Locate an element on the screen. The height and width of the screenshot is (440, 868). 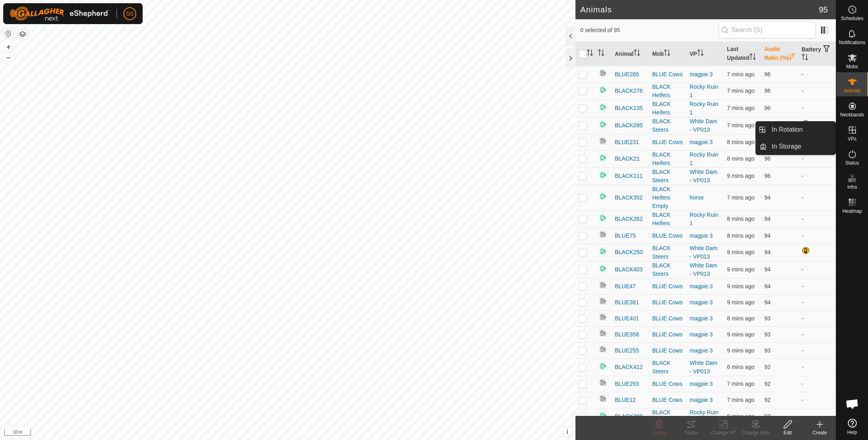
span: Animals is located at coordinates (852, 91).